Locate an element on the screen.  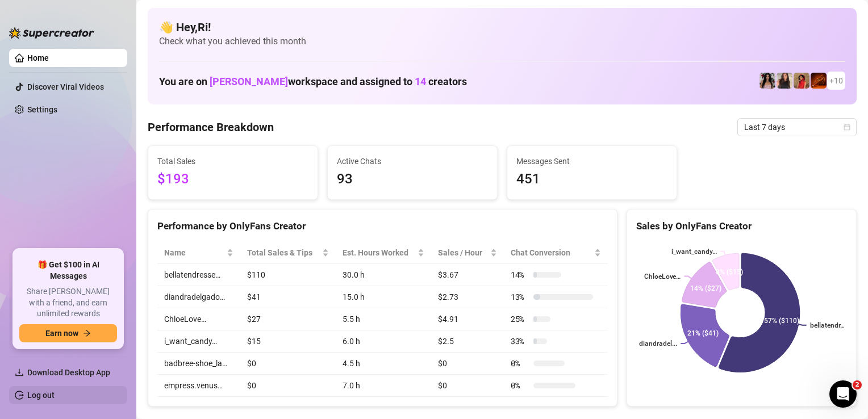
a: Settings is located at coordinates (42, 110).